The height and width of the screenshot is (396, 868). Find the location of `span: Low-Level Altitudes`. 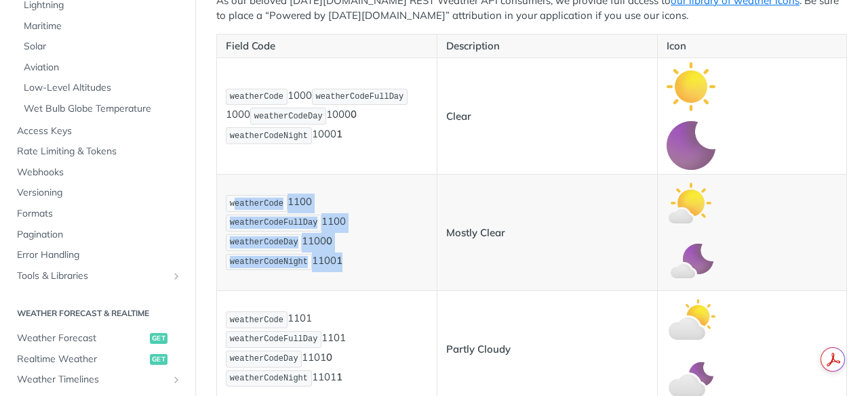

span: Low-Level Altitudes is located at coordinates (102, 88).